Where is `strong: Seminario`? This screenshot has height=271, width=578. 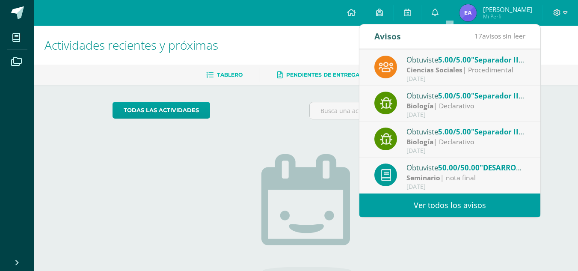 strong: Seminario is located at coordinates (423, 178).